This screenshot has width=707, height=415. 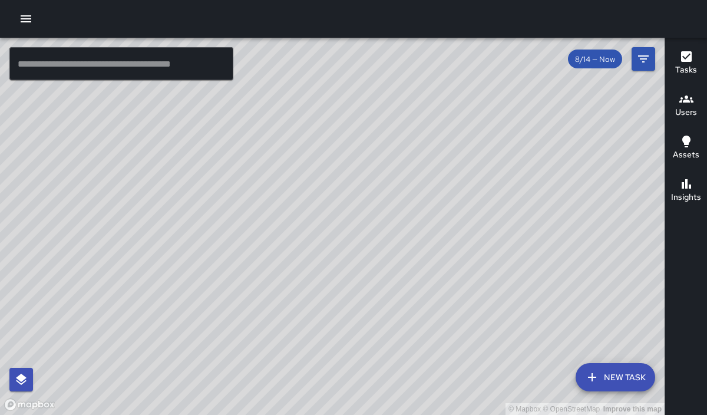 I want to click on h6: Tasks, so click(x=686, y=70).